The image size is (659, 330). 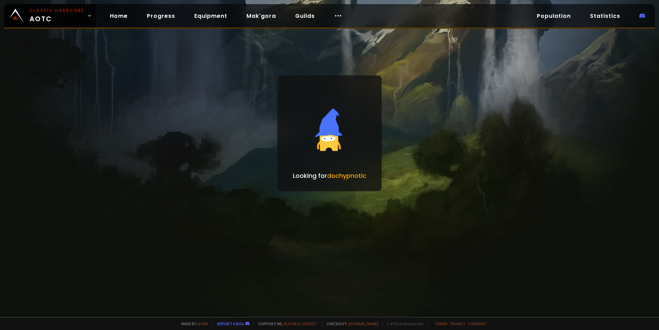 I want to click on a: Buy me a coffee, so click(x=301, y=324).